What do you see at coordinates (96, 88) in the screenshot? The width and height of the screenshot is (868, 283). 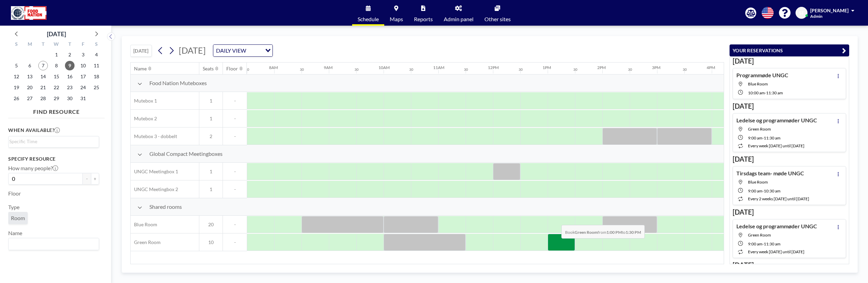 I see `span: Saturday, October 25, 2025` at bounding box center [96, 88].